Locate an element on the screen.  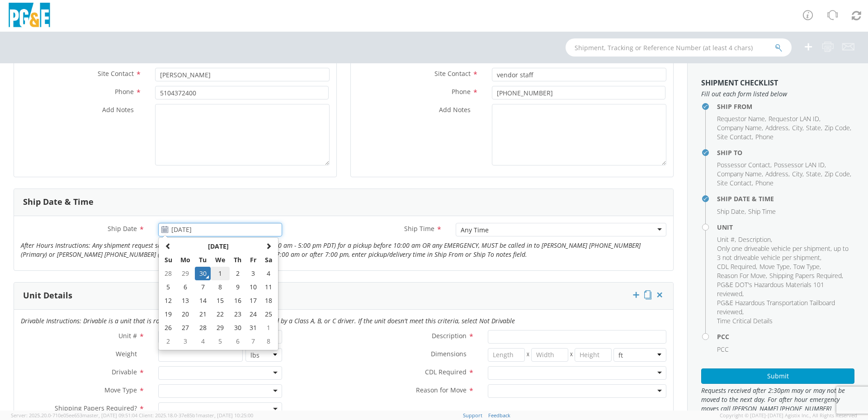
span: Ship Time is located at coordinates (762, 211).